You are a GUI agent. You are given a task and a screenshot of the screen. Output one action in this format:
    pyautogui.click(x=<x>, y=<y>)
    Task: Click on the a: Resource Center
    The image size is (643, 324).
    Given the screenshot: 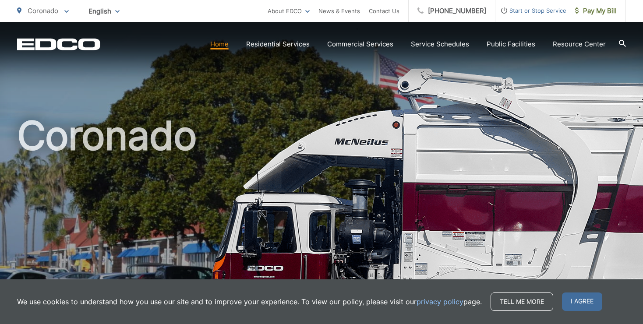 What is the action you would take?
    pyautogui.click(x=579, y=44)
    